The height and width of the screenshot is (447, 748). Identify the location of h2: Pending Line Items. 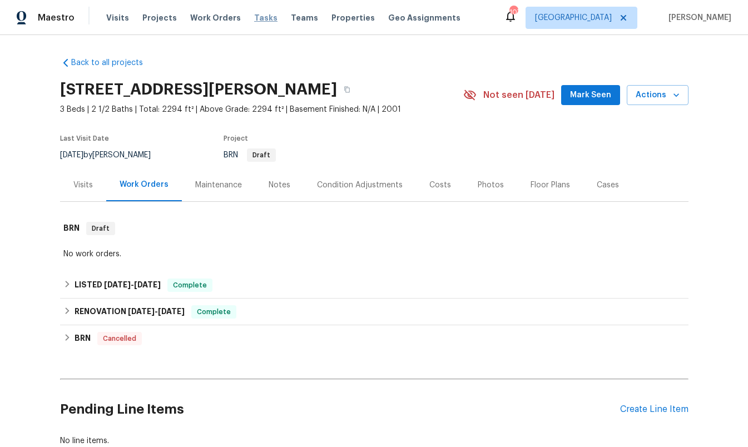
(340, 409).